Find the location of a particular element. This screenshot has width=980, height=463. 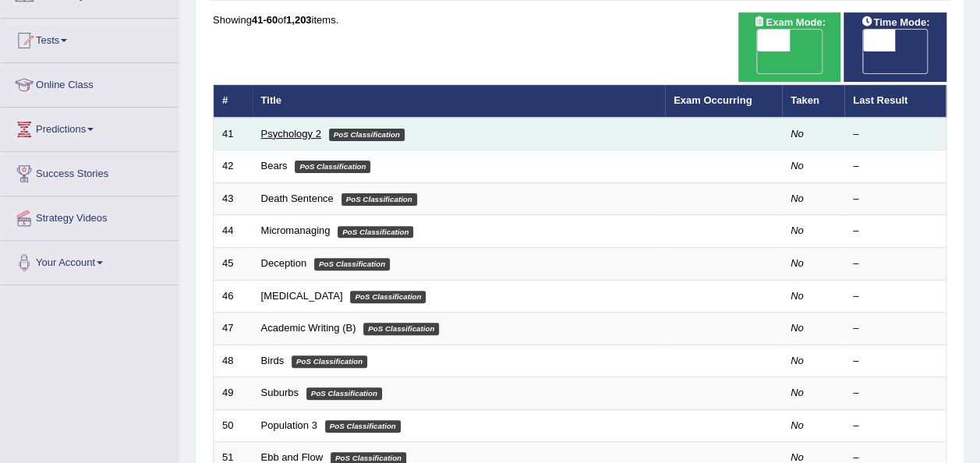

td: 44 is located at coordinates (233, 232).